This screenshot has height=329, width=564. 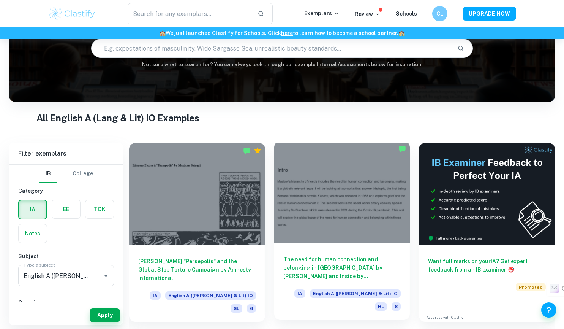 I want to click on h6: Criteria, so click(x=66, y=302).